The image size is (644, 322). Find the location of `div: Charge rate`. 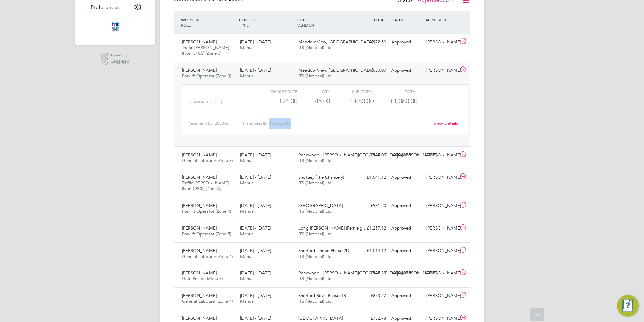

div: Charge rate is located at coordinates (275, 92).